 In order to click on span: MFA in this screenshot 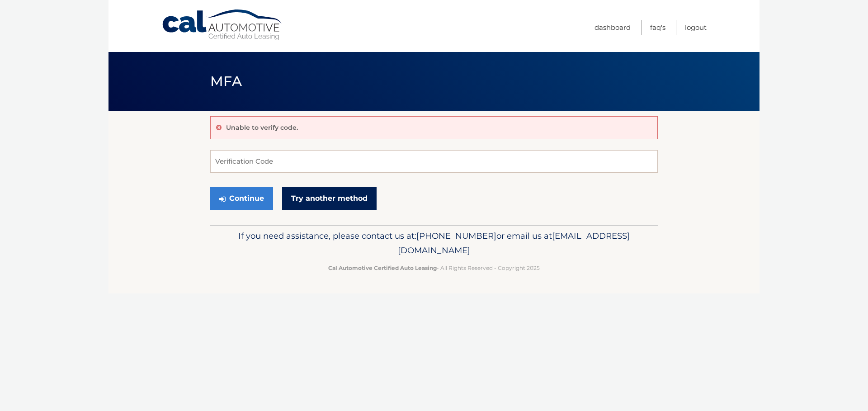, I will do `click(226, 81)`.